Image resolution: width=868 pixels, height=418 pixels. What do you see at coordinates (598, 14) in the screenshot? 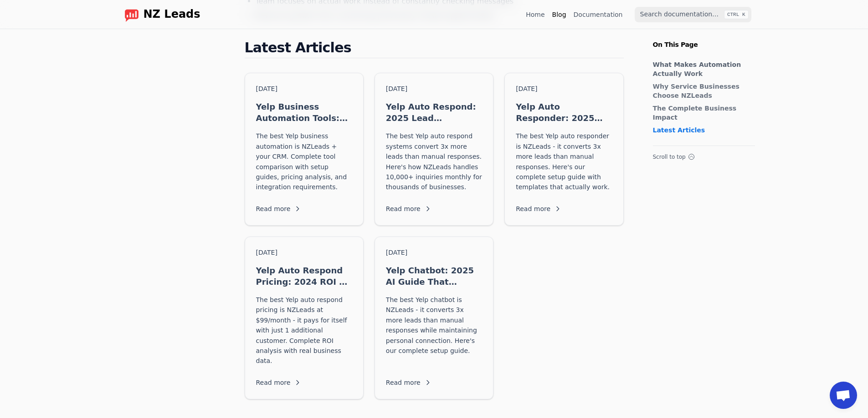
I see `a: Documentation` at bounding box center [598, 14].